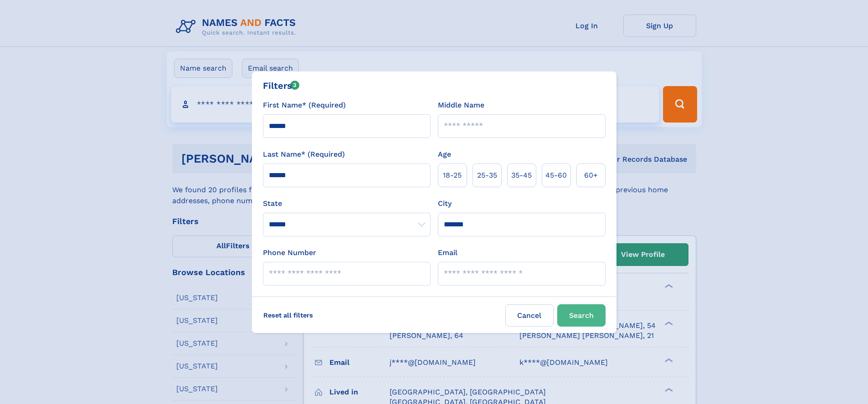  What do you see at coordinates (444, 154) in the screenshot?
I see `label: Age` at bounding box center [444, 154].